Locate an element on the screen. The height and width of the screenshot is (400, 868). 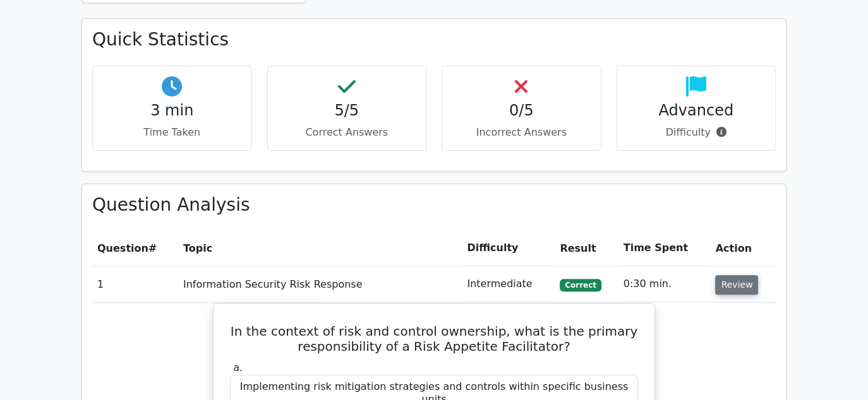
h3: Question Analysis is located at coordinates (434, 205).